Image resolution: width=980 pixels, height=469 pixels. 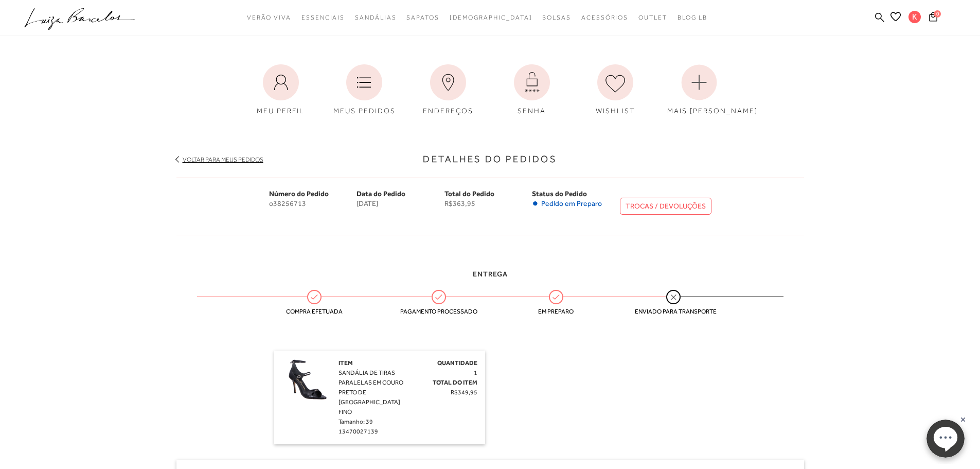 I want to click on span: Compra efetuada, so click(x=314, y=312).